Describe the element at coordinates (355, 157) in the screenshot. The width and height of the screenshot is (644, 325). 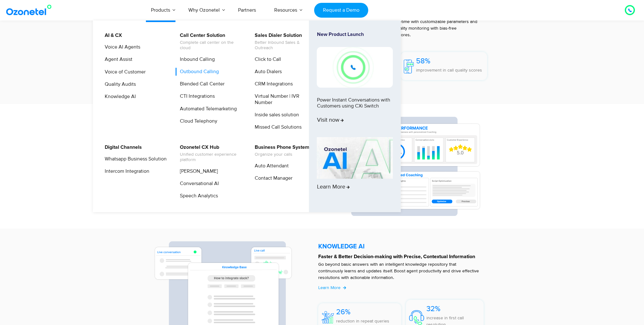
I see `img: AI` at that location.